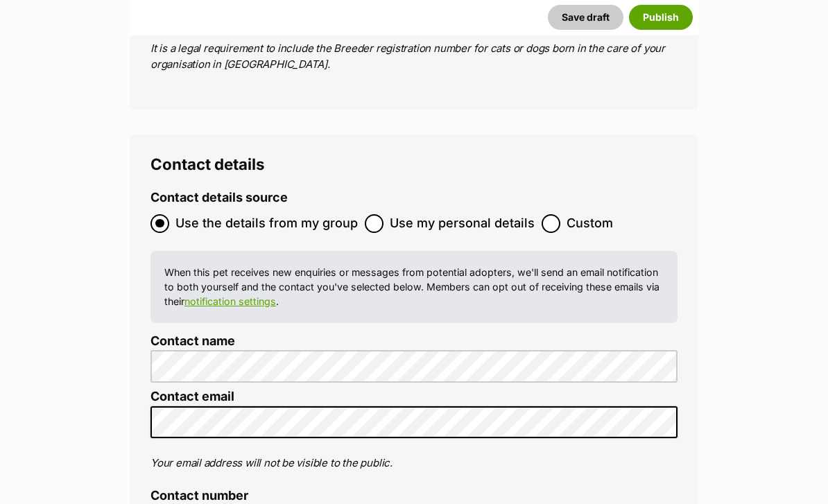  I want to click on p: Your email address will not be visible to the public., so click(414, 464).